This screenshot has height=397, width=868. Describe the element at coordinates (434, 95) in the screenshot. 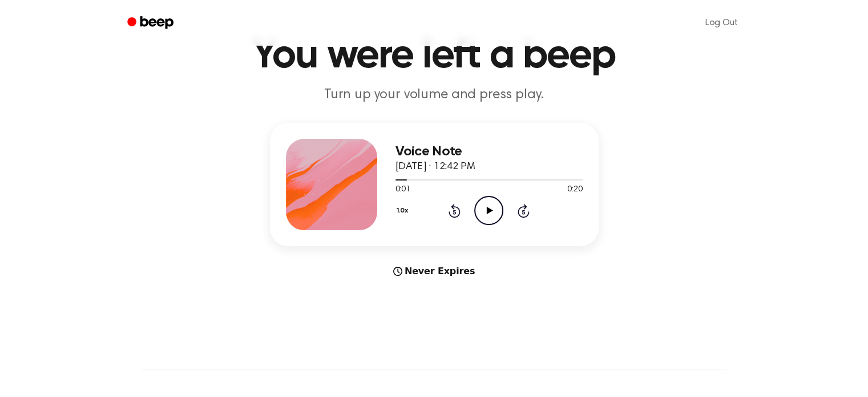

I see `p: Turn up your volume and press play.` at that location.